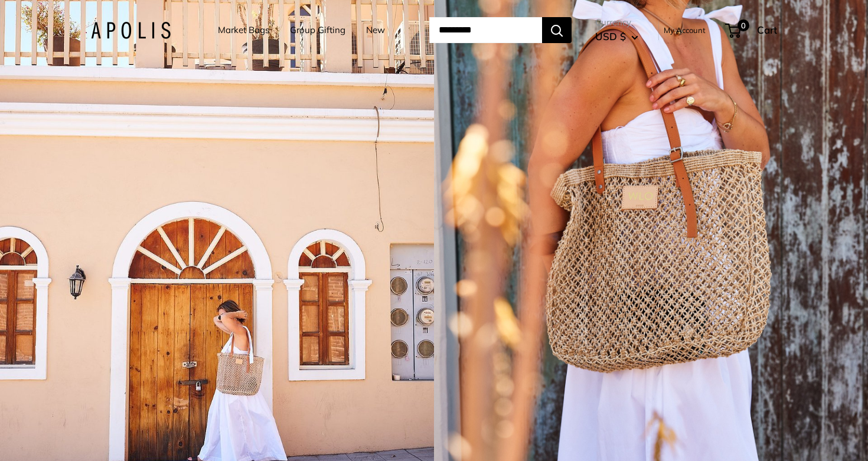  I want to click on span: Cart, so click(768, 29).